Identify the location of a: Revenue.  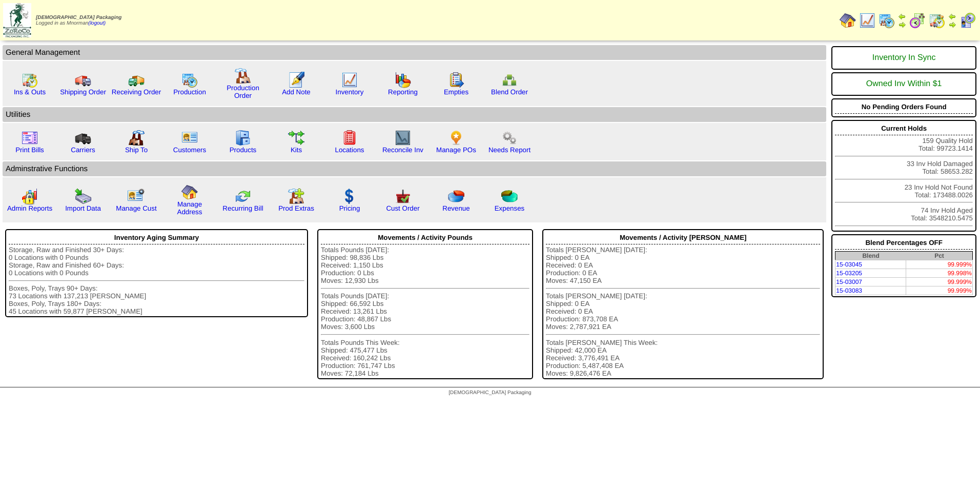
(456, 208).